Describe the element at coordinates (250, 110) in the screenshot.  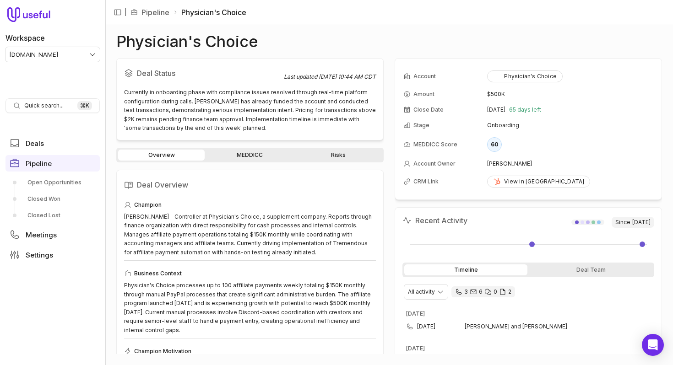
I see `div: Currently in onboarding phase with compliance issues resolved through real-time platform configur...` at that location.